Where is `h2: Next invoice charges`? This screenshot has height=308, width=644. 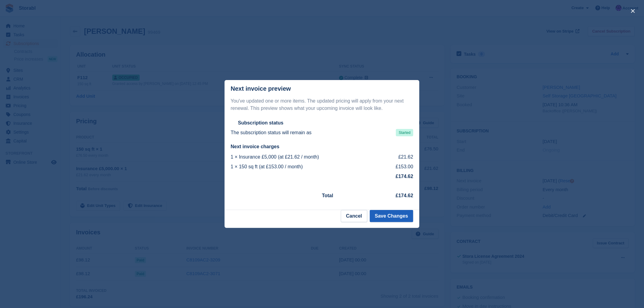
h2: Next invoice charges is located at coordinates (322, 147).